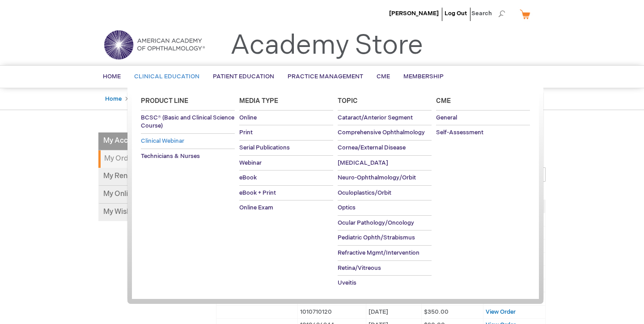  I want to click on span: Media Type, so click(259, 101).